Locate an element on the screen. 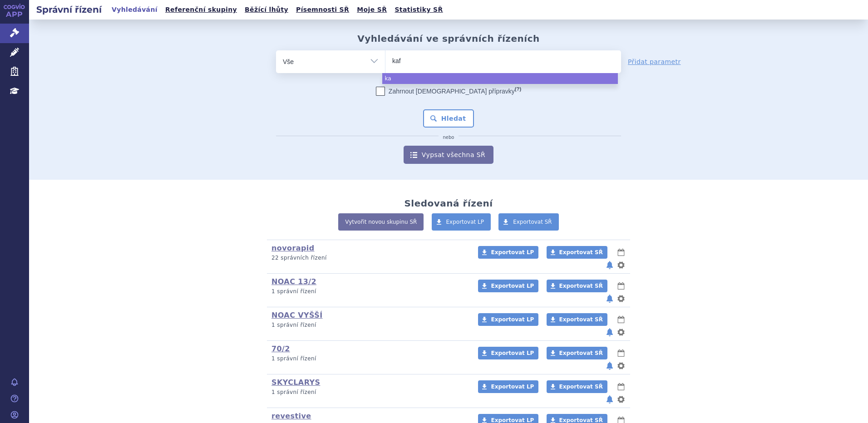 This screenshot has width=868, height=423. a: SKYCLARYS is located at coordinates (296, 383).